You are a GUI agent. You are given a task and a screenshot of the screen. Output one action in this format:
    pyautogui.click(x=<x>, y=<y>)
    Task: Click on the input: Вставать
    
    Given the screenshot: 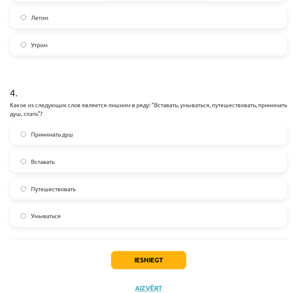 What is the action you would take?
    pyautogui.click(x=23, y=161)
    